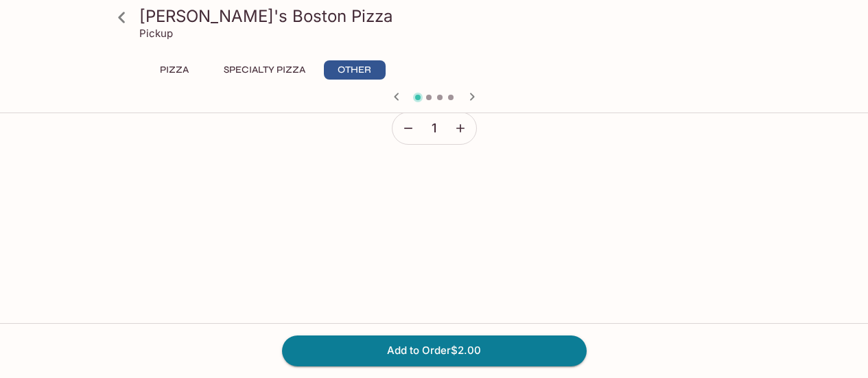  I want to click on button: Pizza, so click(174, 70).